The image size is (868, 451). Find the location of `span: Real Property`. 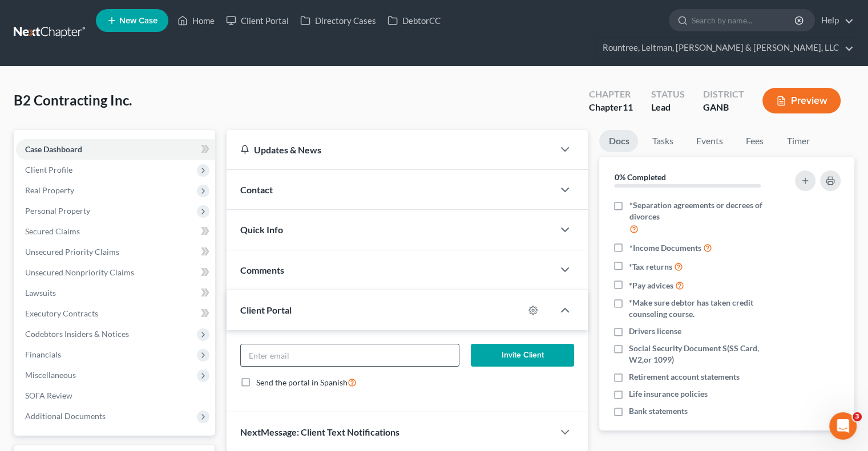

span: Real Property is located at coordinates (50, 190).